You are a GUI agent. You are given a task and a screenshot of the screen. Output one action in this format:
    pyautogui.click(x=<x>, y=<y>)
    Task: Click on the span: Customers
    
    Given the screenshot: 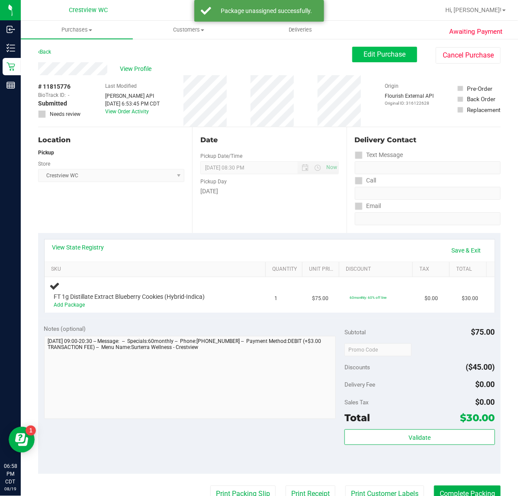 What is the action you would take?
    pyautogui.click(x=189, y=30)
    